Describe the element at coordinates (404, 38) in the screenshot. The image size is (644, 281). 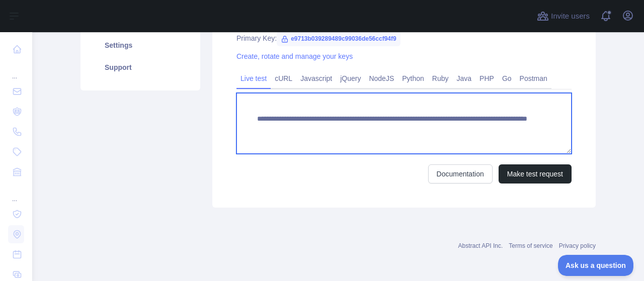
I see `div: Primary Key:` at that location.